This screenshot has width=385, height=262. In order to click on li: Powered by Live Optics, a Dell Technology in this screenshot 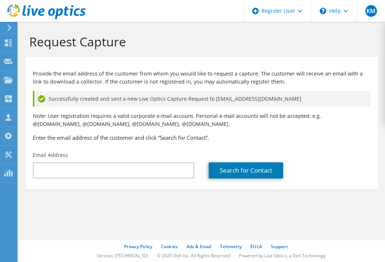, I will do `click(282, 255)`.